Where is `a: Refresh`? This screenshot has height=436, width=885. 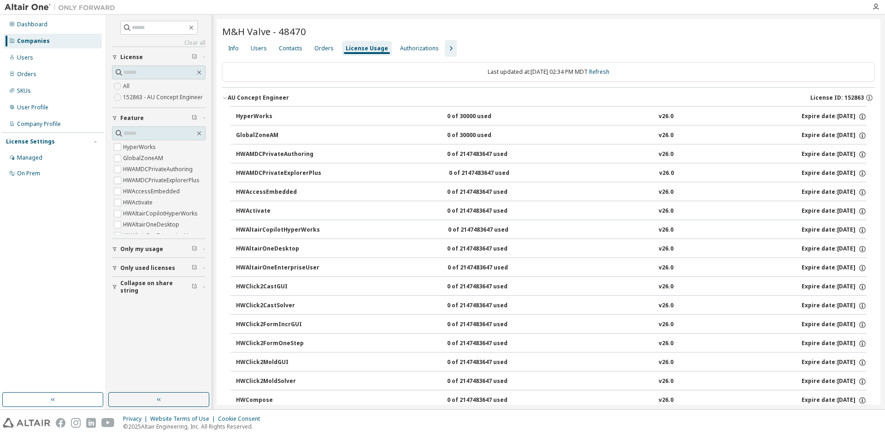
a: Refresh is located at coordinates (599, 71).